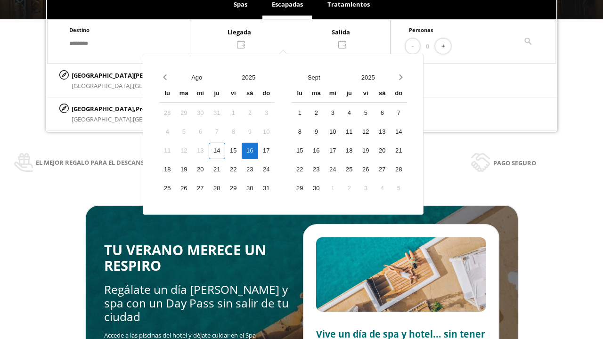 The image size is (603, 339). What do you see at coordinates (200, 132) in the screenshot?
I see `div: 6` at bounding box center [200, 132].